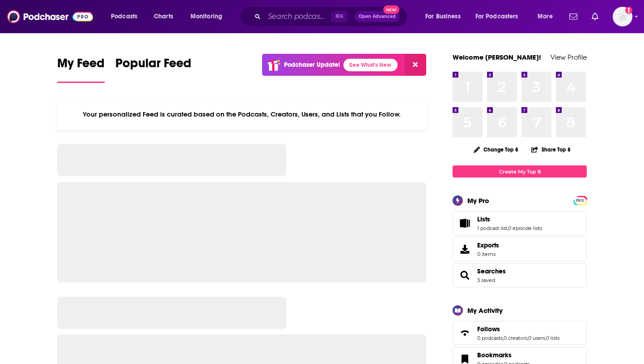  What do you see at coordinates (312, 65) in the screenshot?
I see `p: Podchaser Update!` at bounding box center [312, 65].